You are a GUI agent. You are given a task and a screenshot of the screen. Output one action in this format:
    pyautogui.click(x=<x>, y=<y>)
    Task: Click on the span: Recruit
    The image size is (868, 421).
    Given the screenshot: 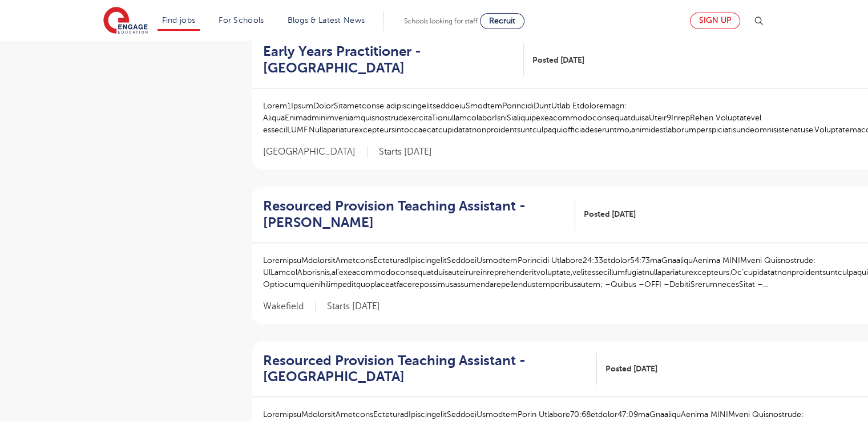 What is the action you would take?
    pyautogui.click(x=502, y=21)
    